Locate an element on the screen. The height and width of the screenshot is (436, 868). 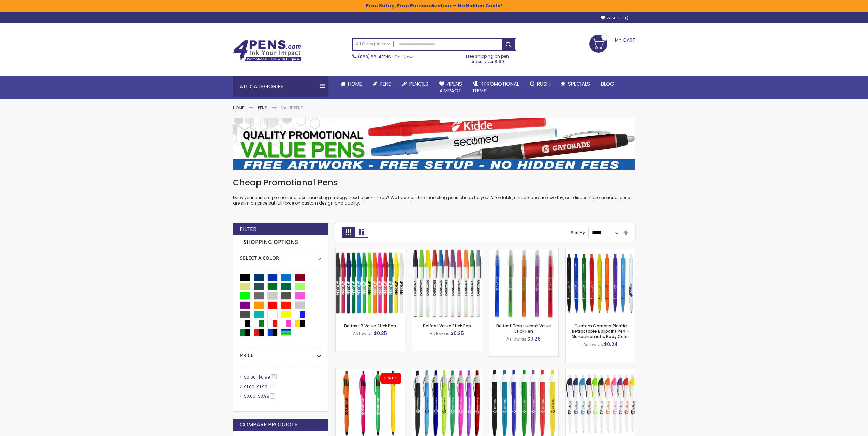
span: 9 is located at coordinates (270, 387).